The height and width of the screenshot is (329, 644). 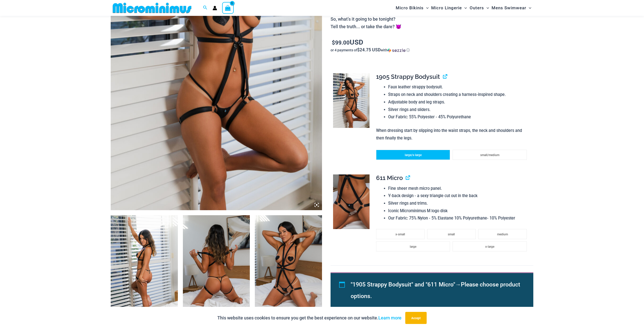 I want to click on span: 1905 Strappy Bodysuit, so click(x=408, y=76).